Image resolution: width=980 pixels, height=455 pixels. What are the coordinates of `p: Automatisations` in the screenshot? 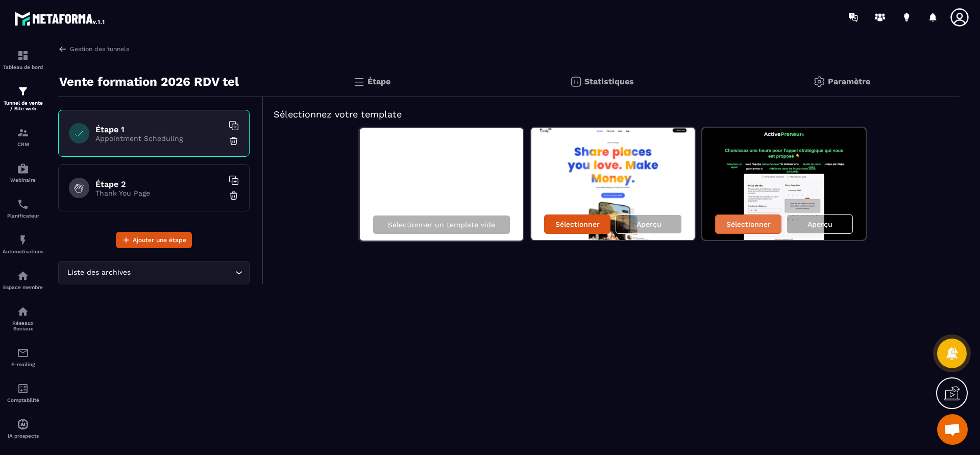 It's located at (23, 251).